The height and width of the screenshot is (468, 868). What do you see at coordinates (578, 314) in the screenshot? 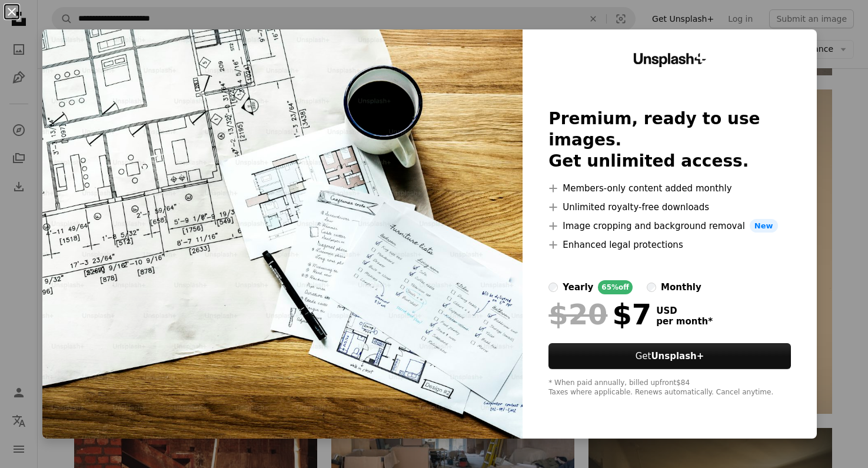
I see `span: $20` at bounding box center [578, 314].